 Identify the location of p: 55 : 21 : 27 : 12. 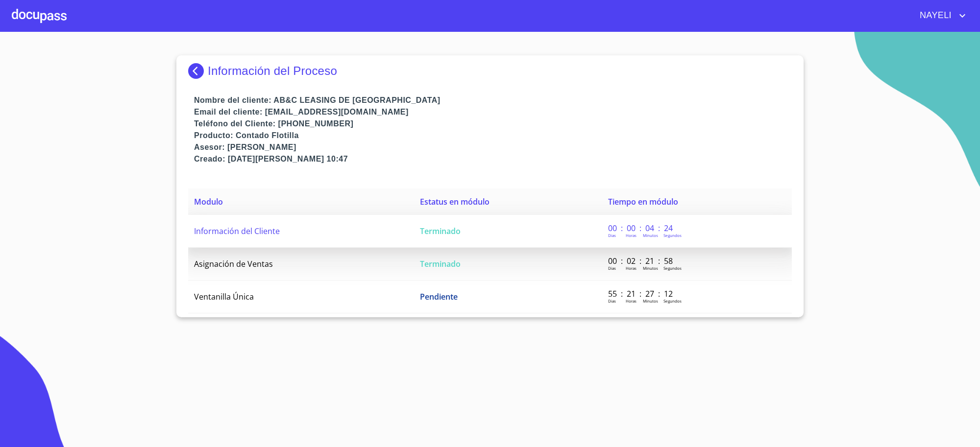
(641, 294).